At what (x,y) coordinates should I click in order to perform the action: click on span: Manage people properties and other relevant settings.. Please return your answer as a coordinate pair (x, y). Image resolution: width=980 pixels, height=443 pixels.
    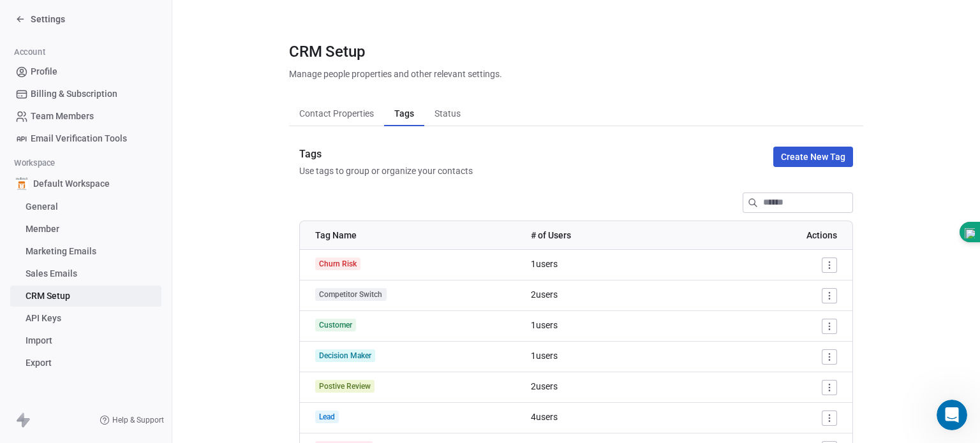
    Looking at the image, I should click on (395, 74).